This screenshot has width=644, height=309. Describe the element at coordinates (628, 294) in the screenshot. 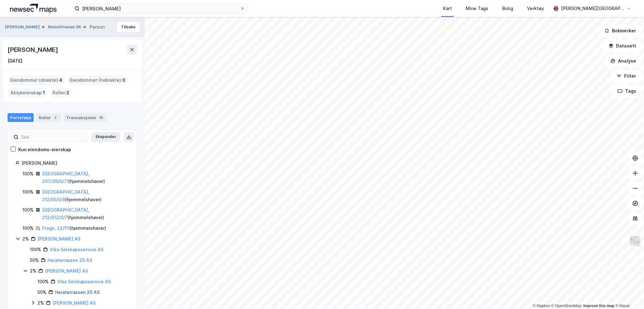

I see `div: Kontrollprogram for chat` at that location.